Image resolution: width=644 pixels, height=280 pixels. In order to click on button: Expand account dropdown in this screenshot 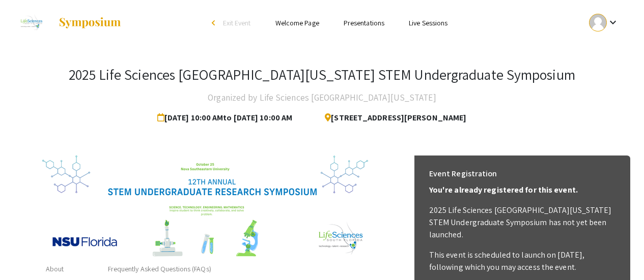, I will do `click(604, 23)`.